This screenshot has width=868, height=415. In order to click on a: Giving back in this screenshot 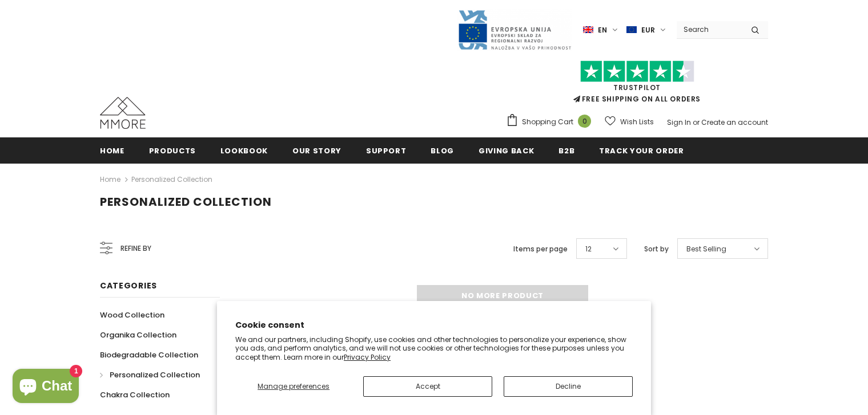, I will do `click(506, 150)`.